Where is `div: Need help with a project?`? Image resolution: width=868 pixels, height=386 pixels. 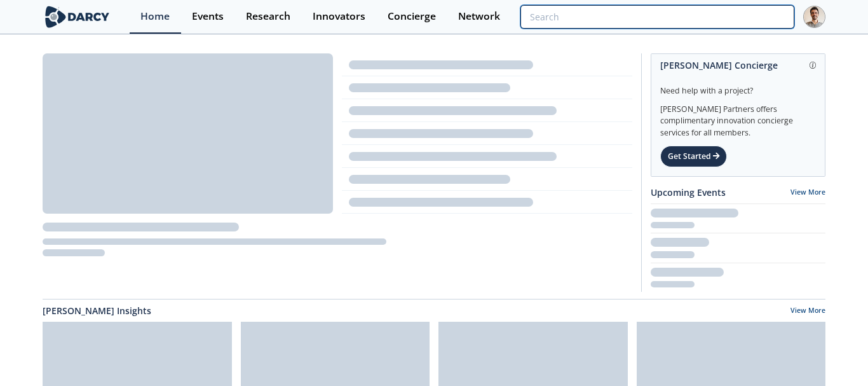 div: Need help with a project? is located at coordinates (738, 87).